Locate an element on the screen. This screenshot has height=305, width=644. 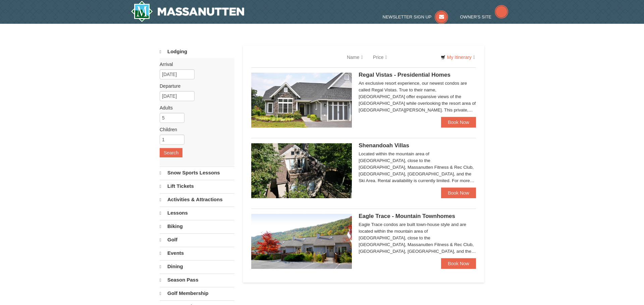
a: Massanutten Resort is located at coordinates (187, 11).